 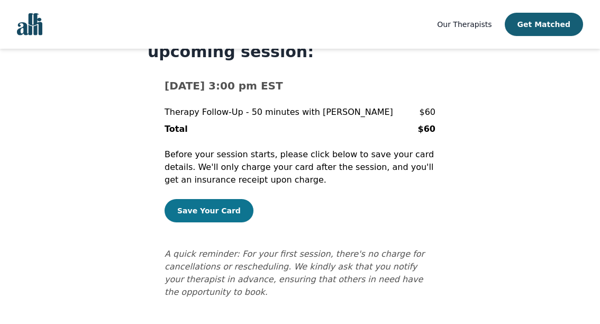 What do you see at coordinates (176, 129) in the screenshot?
I see `b: Total` at bounding box center [176, 129].